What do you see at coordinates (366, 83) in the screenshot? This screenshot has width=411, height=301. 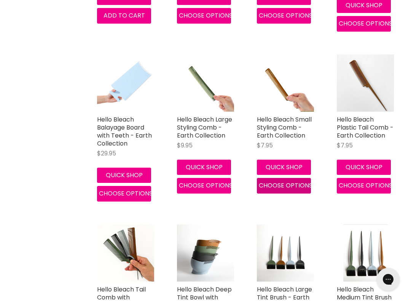 I see `img: Hello Bleach Plastic Tail Comb - Earth Collection` at bounding box center [366, 83].